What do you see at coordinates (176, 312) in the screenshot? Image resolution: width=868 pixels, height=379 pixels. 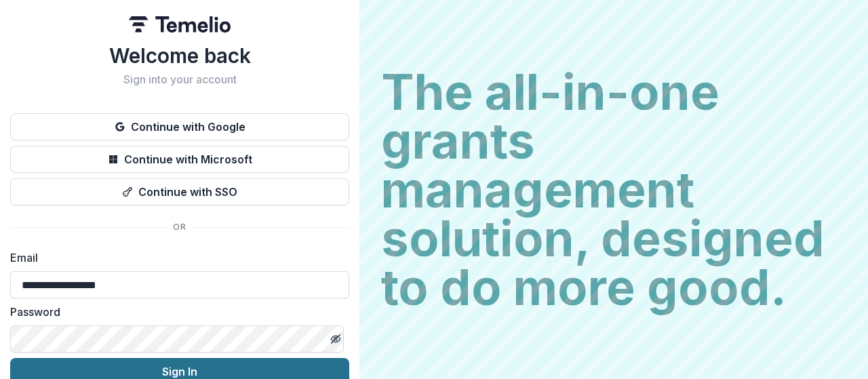 I see `label: Password` at bounding box center [176, 312].